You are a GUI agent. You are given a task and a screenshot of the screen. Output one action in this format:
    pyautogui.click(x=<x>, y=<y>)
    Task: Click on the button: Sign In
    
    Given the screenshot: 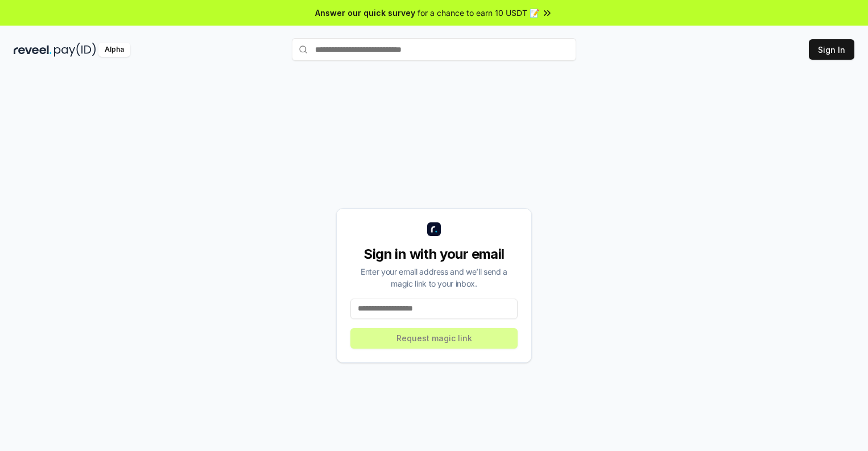 What is the action you would take?
    pyautogui.click(x=831, y=49)
    